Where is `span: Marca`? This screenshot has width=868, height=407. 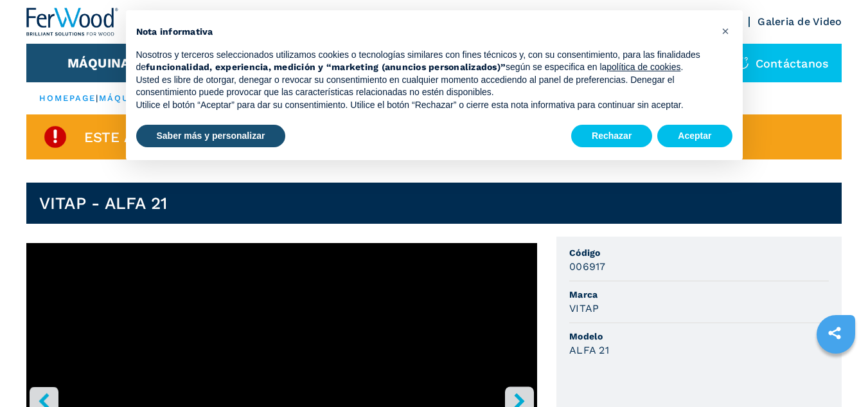 span: Marca is located at coordinates (699, 294).